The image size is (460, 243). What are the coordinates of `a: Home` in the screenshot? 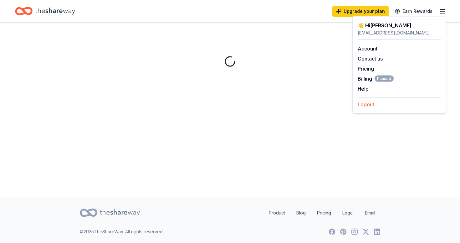 It's located at (45, 11).